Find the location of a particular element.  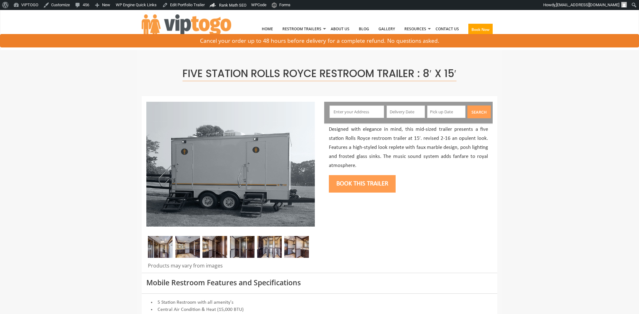

input: Enter your Address is located at coordinates (357, 112).